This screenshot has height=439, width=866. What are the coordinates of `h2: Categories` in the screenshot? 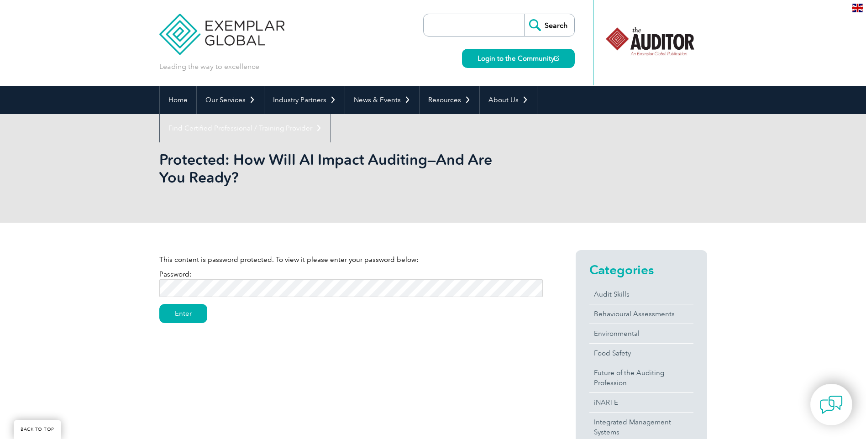 It's located at (642, 270).